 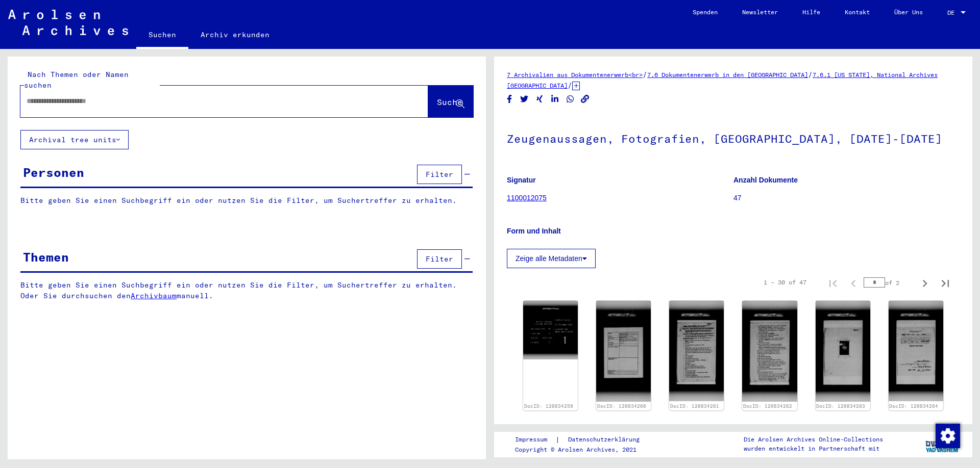 I want to click on div: of 2, so click(x=888, y=283).